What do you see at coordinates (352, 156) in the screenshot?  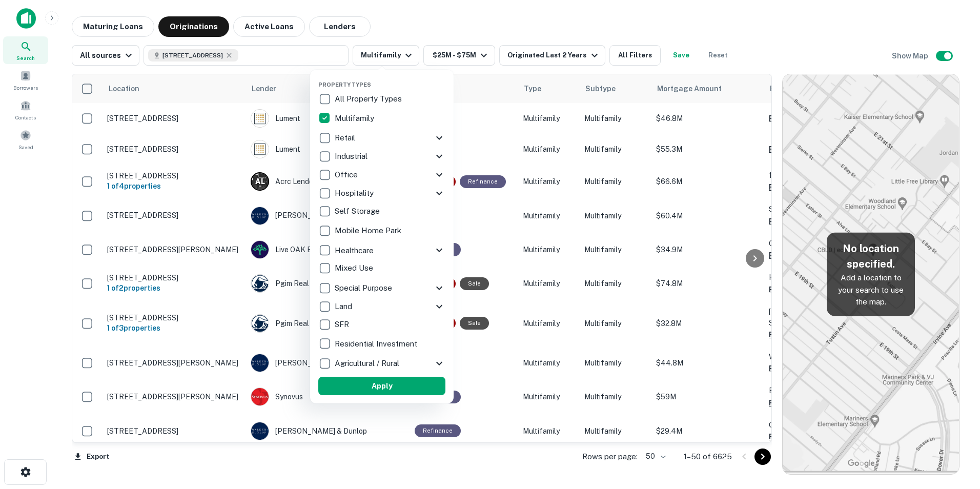 I see `p: Industrial` at bounding box center [352, 156].